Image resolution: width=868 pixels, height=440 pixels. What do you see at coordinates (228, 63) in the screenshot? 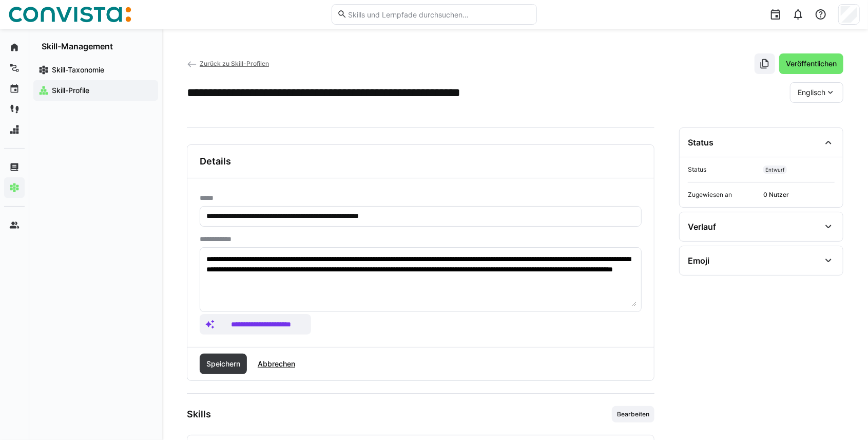
I see `a: Zurück zu Skill-Profilen` at bounding box center [228, 63].